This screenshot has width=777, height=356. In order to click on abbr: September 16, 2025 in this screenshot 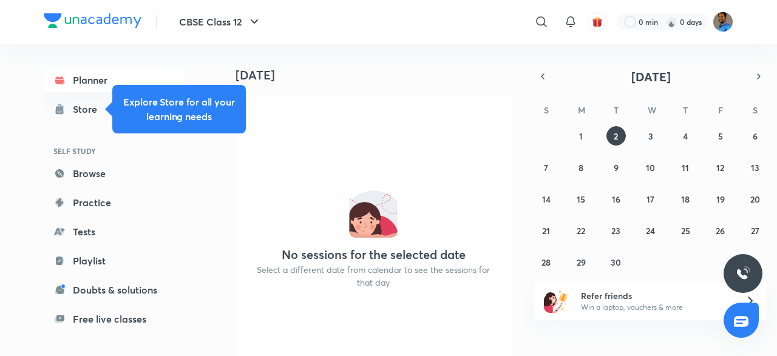, I will do `click(616, 199)`.